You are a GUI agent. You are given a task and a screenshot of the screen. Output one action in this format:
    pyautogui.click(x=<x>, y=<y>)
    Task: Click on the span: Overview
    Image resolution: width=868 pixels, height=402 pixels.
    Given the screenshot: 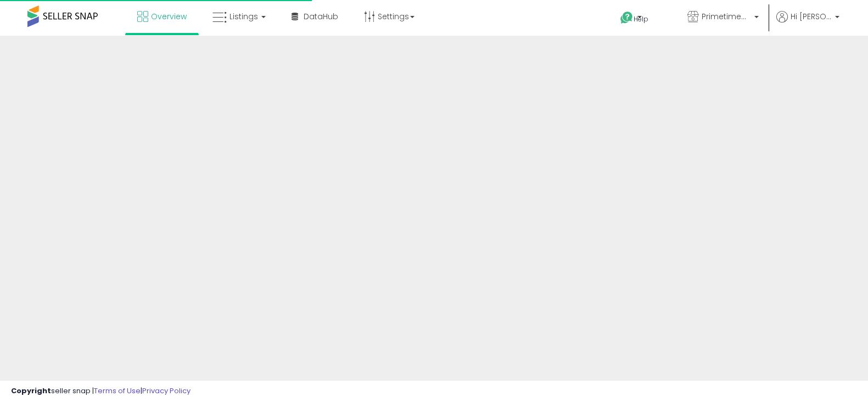 What is the action you would take?
    pyautogui.click(x=169, y=16)
    